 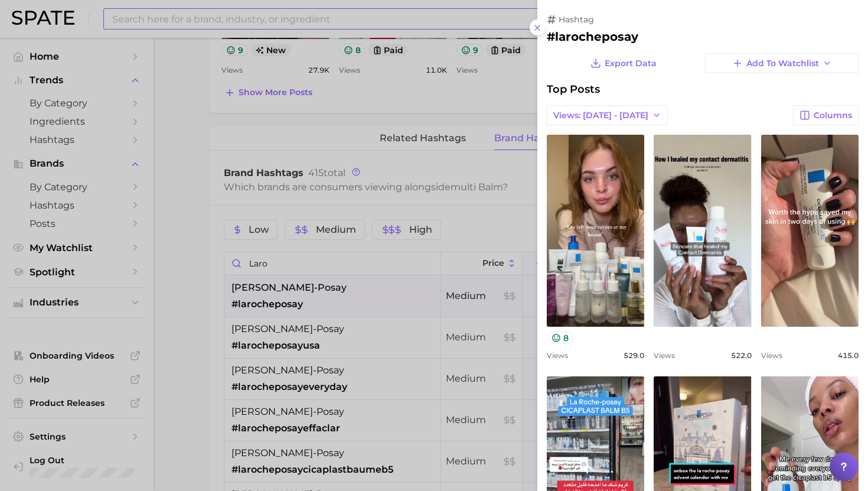 I want to click on span: 529.0, so click(x=634, y=355).